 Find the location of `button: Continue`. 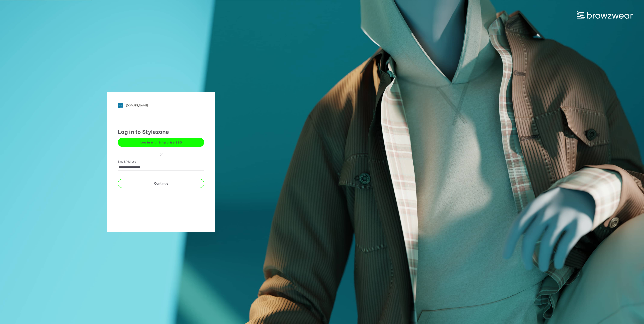

button: Continue is located at coordinates (161, 184).